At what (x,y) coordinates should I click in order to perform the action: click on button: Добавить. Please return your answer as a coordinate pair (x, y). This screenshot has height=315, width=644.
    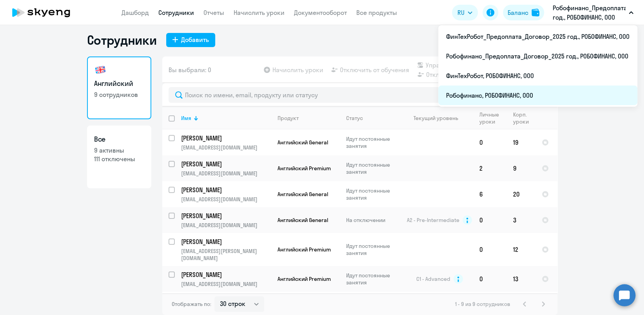
    Looking at the image, I should click on (190, 40).